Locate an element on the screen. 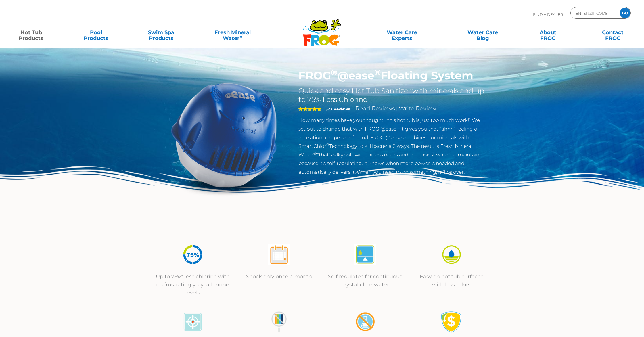 The width and height of the screenshot is (644, 337). a: Swim SpaProducts is located at coordinates (161, 32).